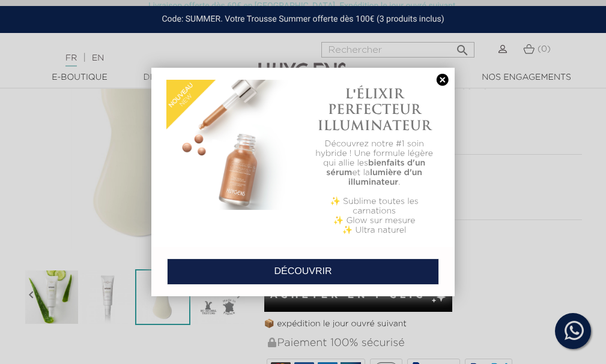 The width and height of the screenshot is (606, 364). I want to click on p: ✨ Sublime toutes les carnations, so click(374, 207).